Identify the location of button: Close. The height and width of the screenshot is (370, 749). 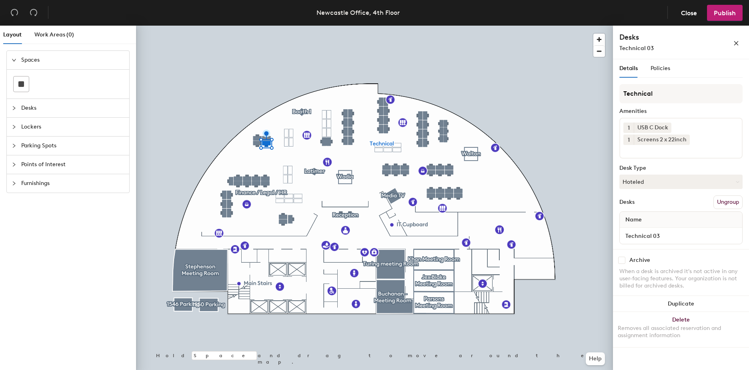
(689, 13).